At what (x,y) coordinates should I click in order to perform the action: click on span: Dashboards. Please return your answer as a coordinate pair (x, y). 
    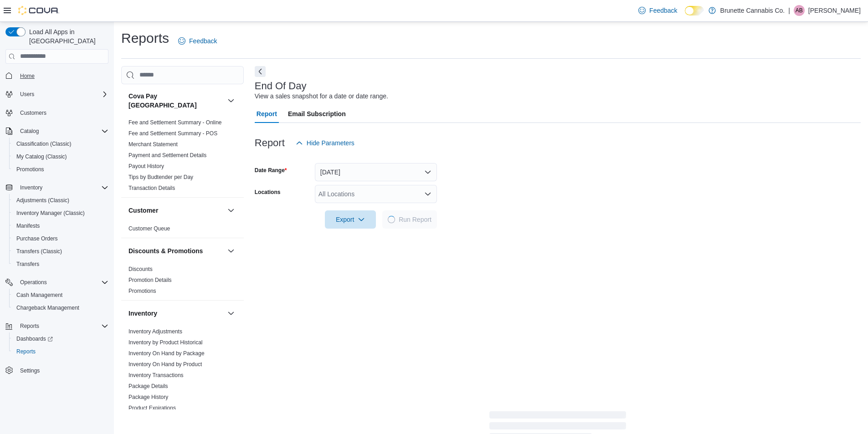
    Looking at the image, I should click on (35, 339).